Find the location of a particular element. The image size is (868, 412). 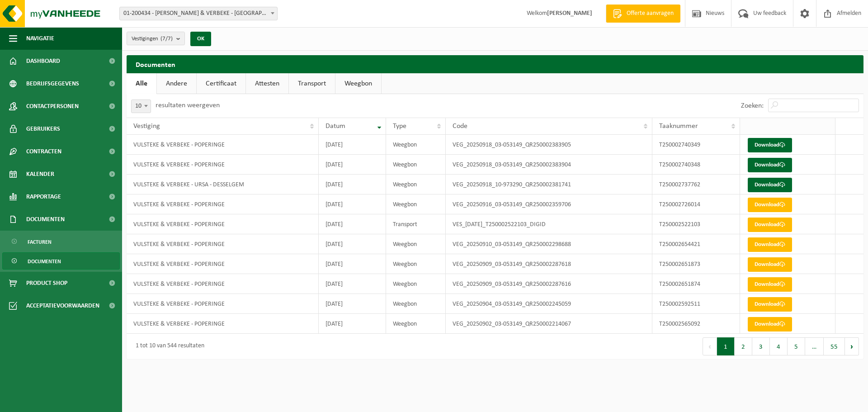

td: VEG_20250904_03-053149_QR250002245059 is located at coordinates (549, 304).